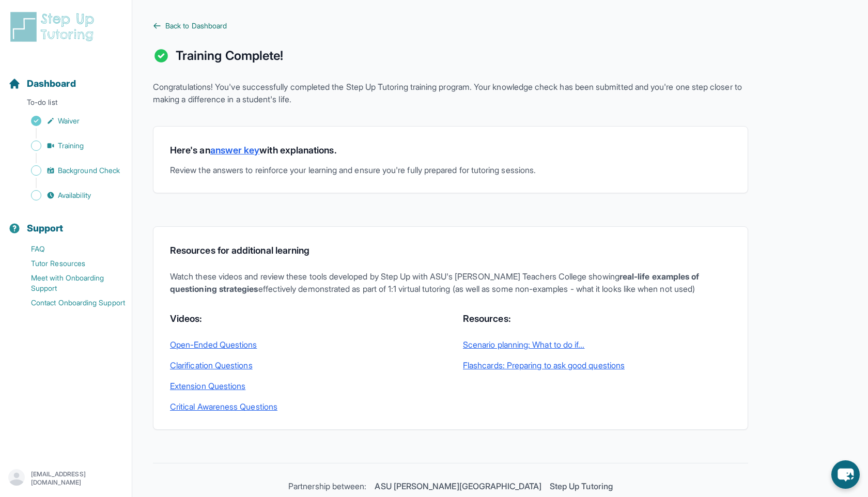 The height and width of the screenshot is (497, 868). Describe the element at coordinates (70, 121) in the screenshot. I see `a: Waiver` at that location.